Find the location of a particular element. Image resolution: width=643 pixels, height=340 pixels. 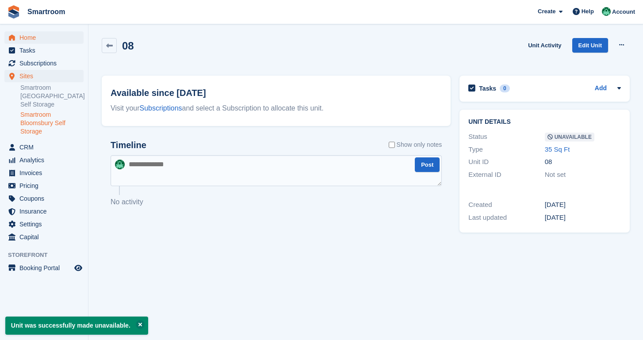

span: Home is located at coordinates (46, 38).